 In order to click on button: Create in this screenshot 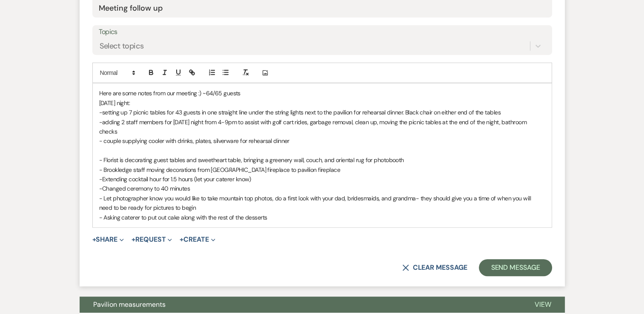, I will do `click(197, 239)`.